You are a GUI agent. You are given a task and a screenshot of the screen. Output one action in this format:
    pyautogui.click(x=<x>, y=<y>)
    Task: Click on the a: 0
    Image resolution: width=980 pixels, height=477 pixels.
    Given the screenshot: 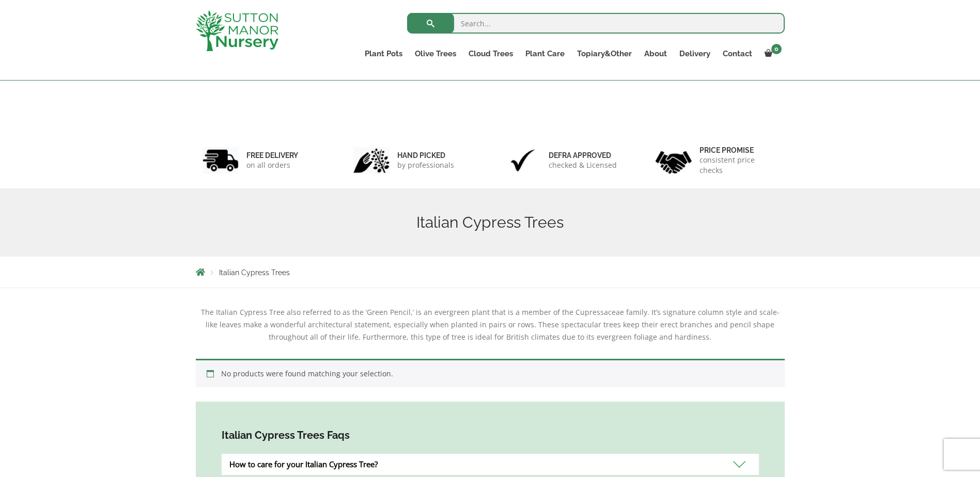 What is the action you would take?
    pyautogui.click(x=771, y=54)
    